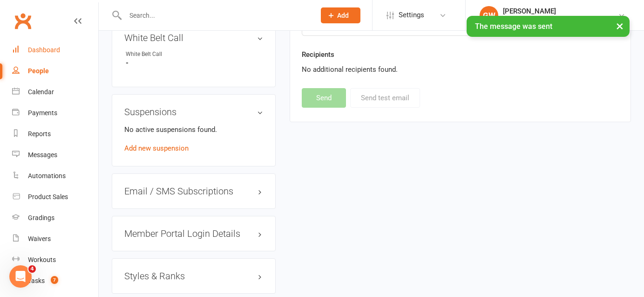  What do you see at coordinates (548, 26) in the screenshot?
I see `div: The message was sent` at bounding box center [548, 26].